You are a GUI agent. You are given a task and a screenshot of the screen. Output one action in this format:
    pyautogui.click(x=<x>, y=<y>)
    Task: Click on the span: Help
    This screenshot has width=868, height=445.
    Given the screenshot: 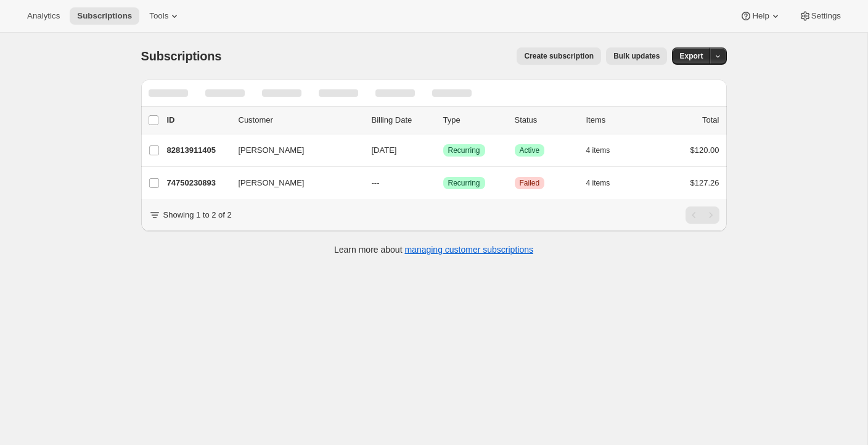 What is the action you would take?
    pyautogui.click(x=760, y=16)
    